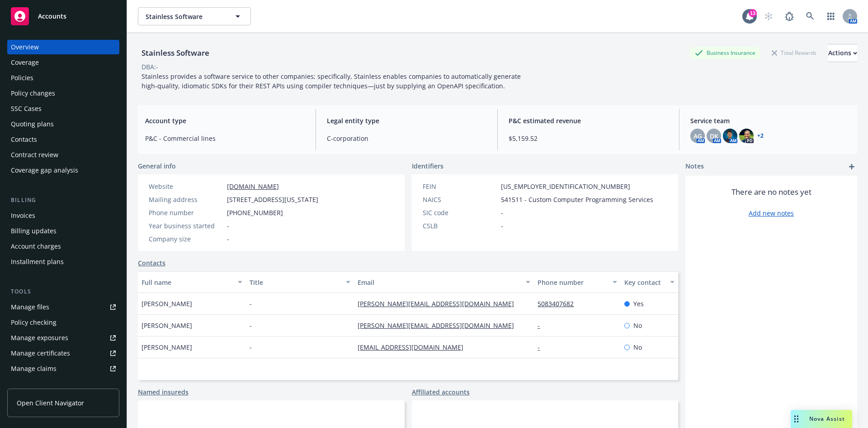 The height and width of the screenshot is (428, 868). I want to click on a: Affiliated accounts, so click(440, 391).